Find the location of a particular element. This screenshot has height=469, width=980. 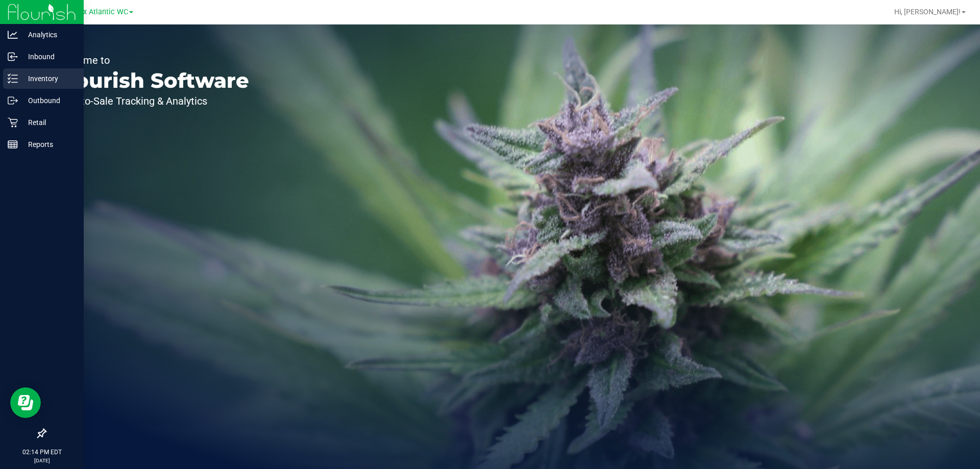

p: Analytics is located at coordinates (49, 35).